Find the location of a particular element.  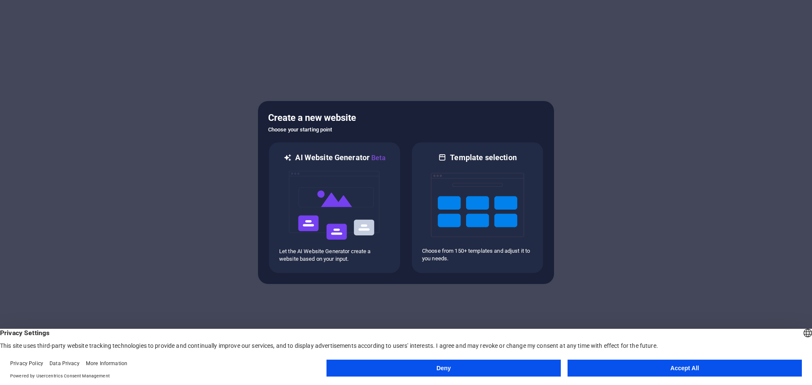

h6: AI Website Generator is located at coordinates (340, 158).